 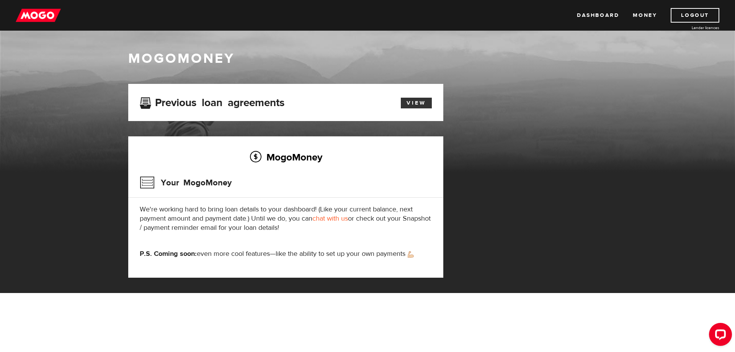 What do you see at coordinates (212, 101) in the screenshot?
I see `h3: Previous loan agreements` at bounding box center [212, 101].